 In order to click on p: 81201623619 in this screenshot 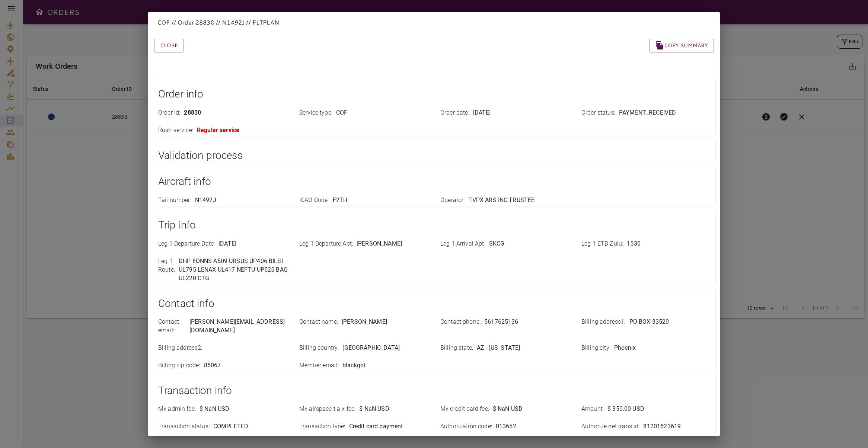, I will do `click(661, 426)`.